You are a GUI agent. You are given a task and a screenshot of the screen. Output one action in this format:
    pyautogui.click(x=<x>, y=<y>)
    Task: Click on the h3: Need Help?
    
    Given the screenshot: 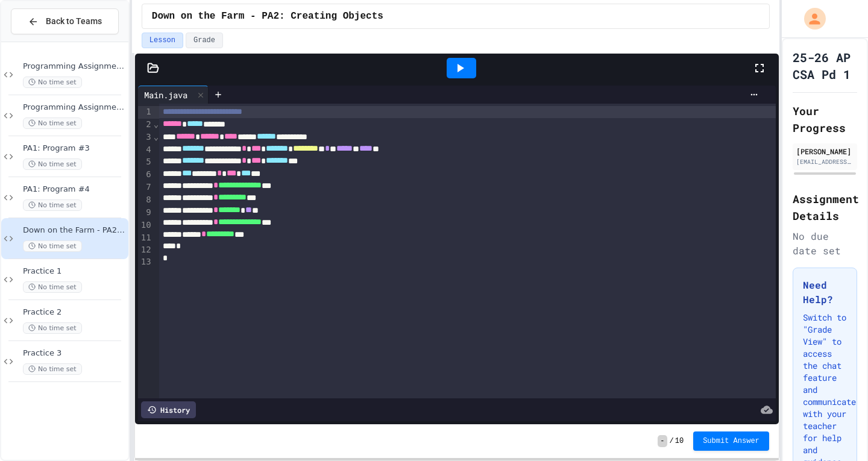 What is the action you would take?
    pyautogui.click(x=825, y=292)
    